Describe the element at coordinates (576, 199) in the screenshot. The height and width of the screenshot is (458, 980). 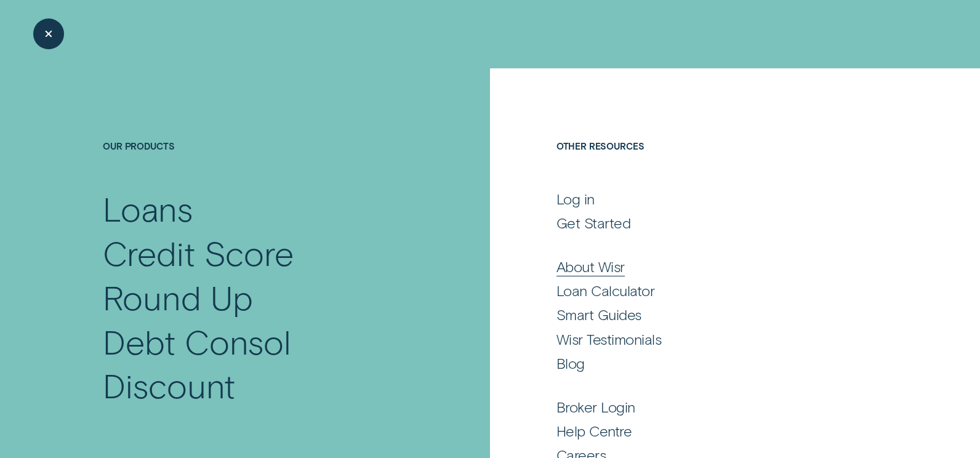
I see `div: Log in` at that location.